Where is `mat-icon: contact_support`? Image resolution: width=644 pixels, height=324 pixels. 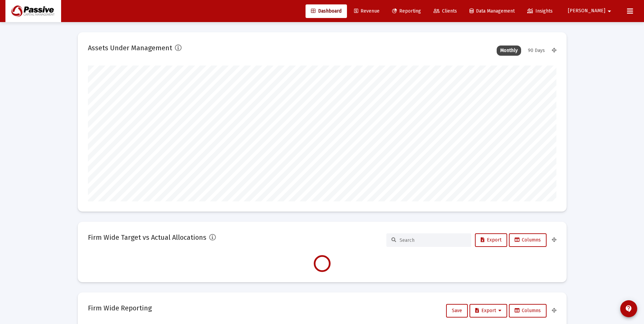 mat-icon: contact_support is located at coordinates (629, 309).